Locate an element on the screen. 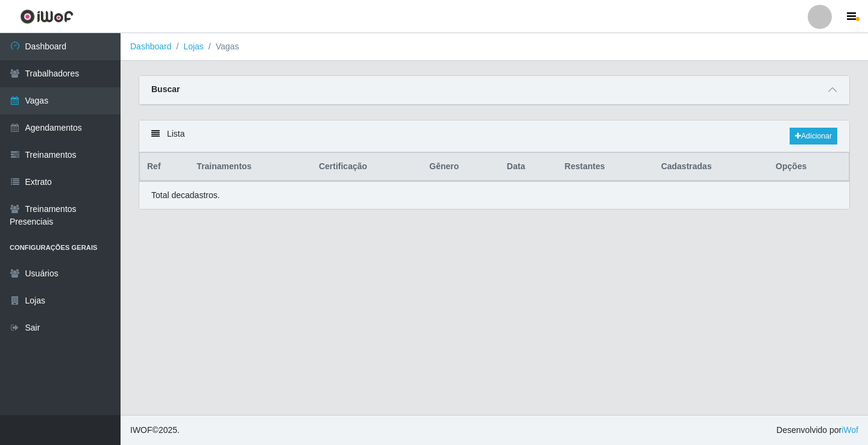 The height and width of the screenshot is (445, 868). th: Ref is located at coordinates (165, 167).